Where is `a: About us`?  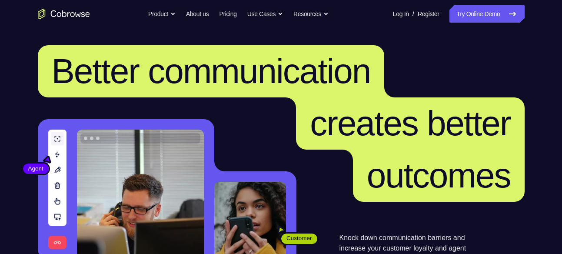 a: About us is located at coordinates (197, 14).